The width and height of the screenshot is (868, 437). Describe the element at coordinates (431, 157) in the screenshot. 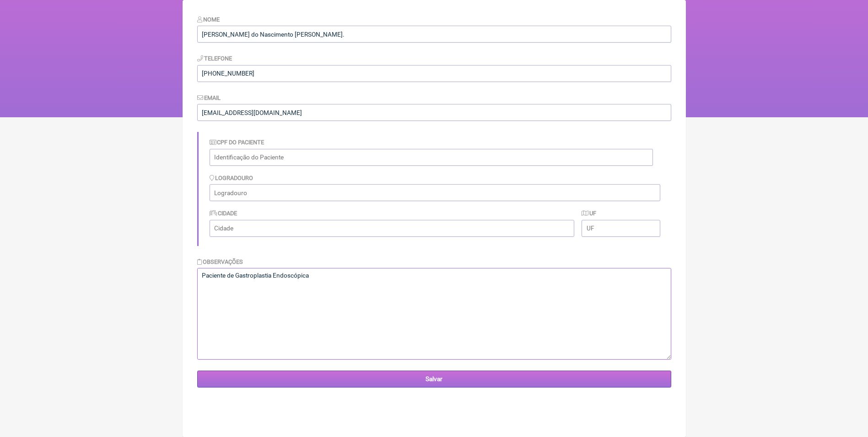

I see `input: Identificação do Paciente` at that location.